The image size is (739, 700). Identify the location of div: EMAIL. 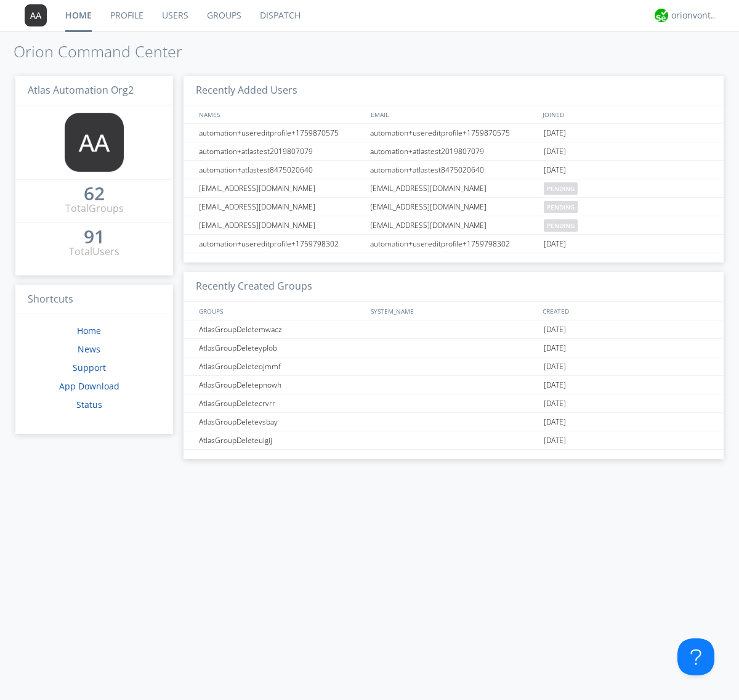
(453, 114).